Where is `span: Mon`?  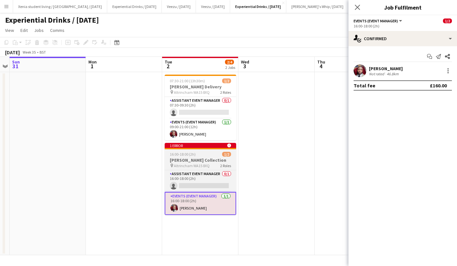 span: Mon is located at coordinates (93, 62).